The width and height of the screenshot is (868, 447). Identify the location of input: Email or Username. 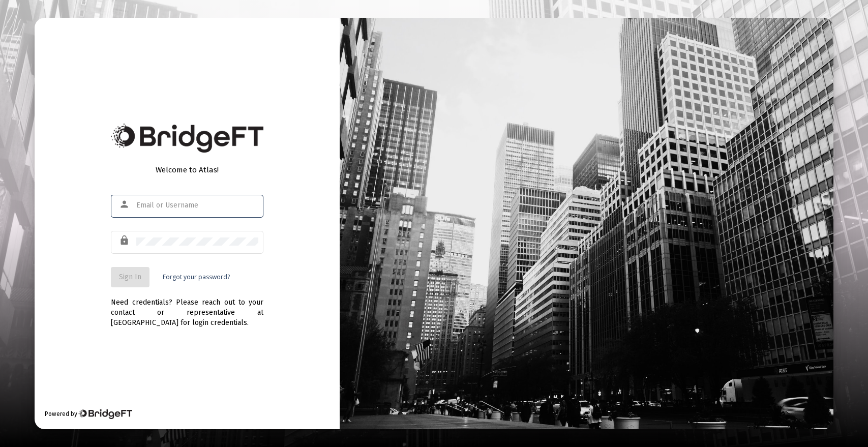
(197, 206).